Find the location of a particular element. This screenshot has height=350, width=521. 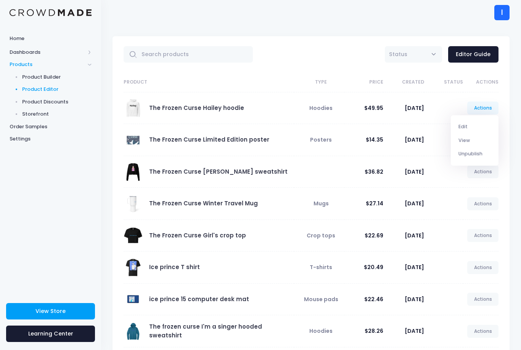

div: I is located at coordinates (502, 13).